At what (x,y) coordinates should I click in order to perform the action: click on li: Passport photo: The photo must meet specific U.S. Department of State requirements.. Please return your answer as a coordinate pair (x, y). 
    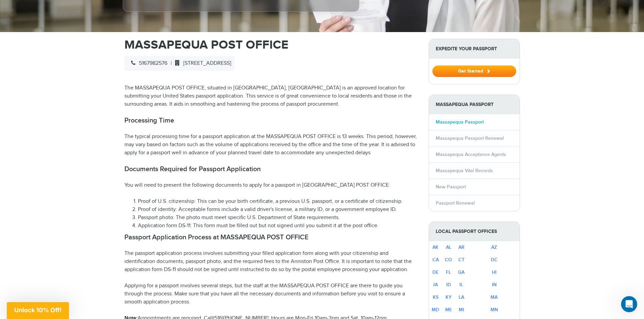
    Looking at the image, I should click on (278, 218).